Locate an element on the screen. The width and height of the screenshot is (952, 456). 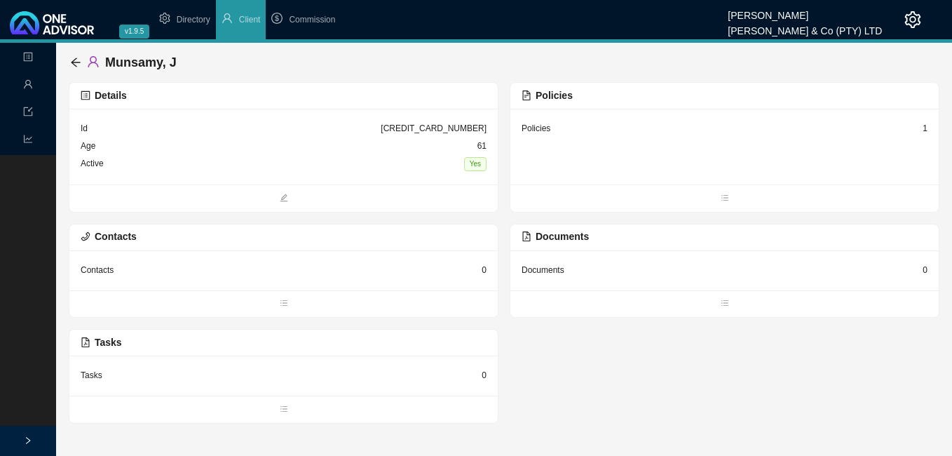
span: line-chart is located at coordinates (28, 140).